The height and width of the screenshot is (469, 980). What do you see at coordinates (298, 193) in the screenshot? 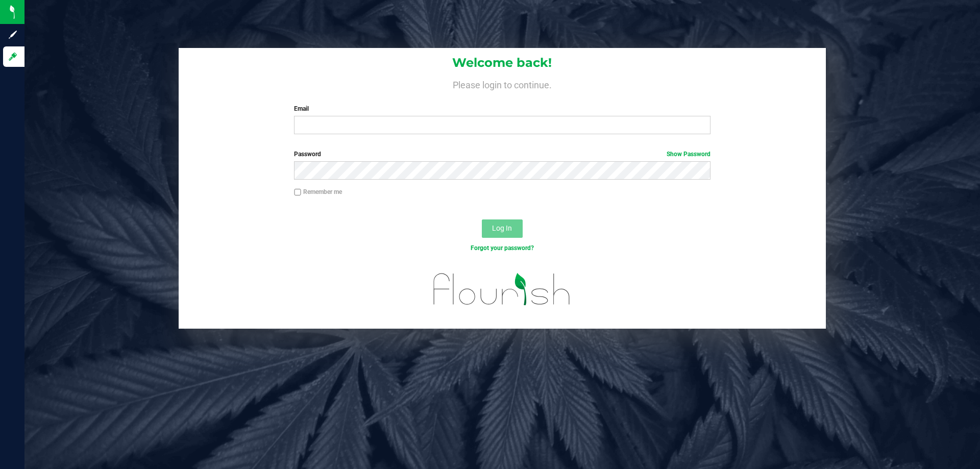
I see `input: Remember me` at bounding box center [298, 193].